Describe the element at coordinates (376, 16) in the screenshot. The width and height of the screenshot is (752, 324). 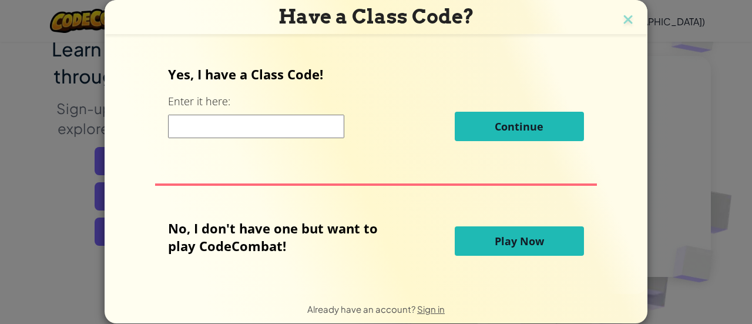
I see `span: Have a Class Code?` at that location.